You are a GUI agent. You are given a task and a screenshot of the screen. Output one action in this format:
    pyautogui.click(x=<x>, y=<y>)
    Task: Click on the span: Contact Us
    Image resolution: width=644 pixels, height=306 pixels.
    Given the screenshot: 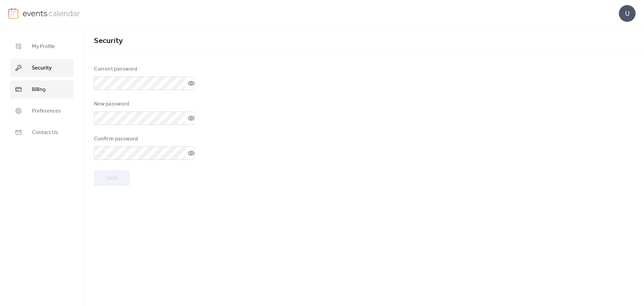 What is the action you would take?
    pyautogui.click(x=45, y=133)
    